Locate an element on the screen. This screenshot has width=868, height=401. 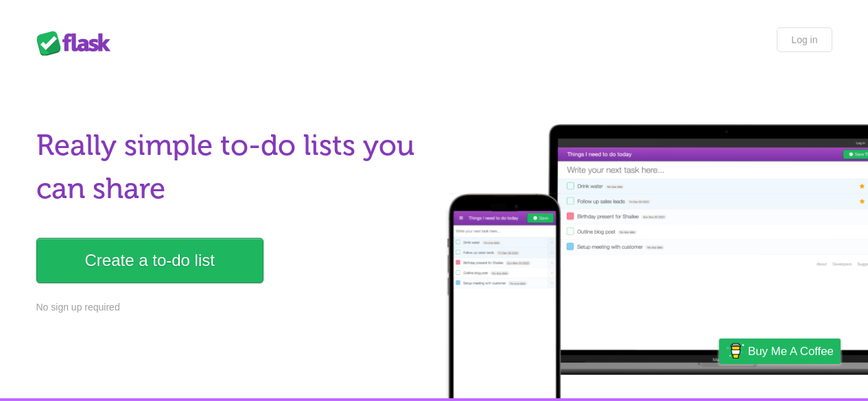
p: No sign up required is located at coordinates (232, 307).